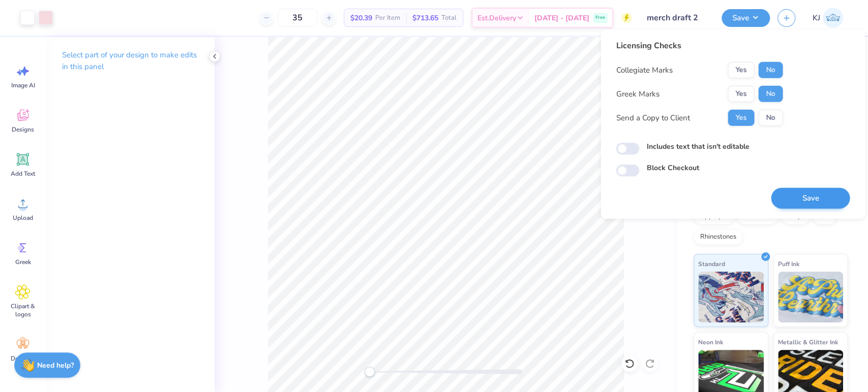 Image resolution: width=868 pixels, height=392 pixels. What do you see at coordinates (810, 297) in the screenshot?
I see `img: Puff Ink` at bounding box center [810, 297].